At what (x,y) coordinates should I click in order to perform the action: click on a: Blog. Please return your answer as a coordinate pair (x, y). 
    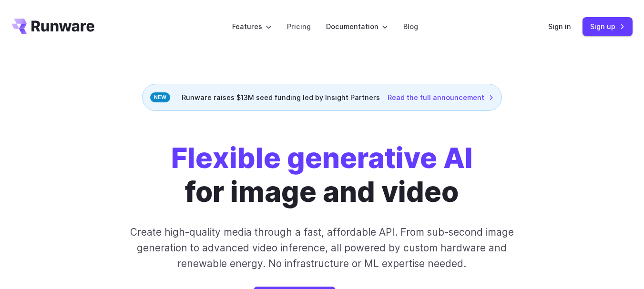
    Looking at the image, I should click on (411, 26).